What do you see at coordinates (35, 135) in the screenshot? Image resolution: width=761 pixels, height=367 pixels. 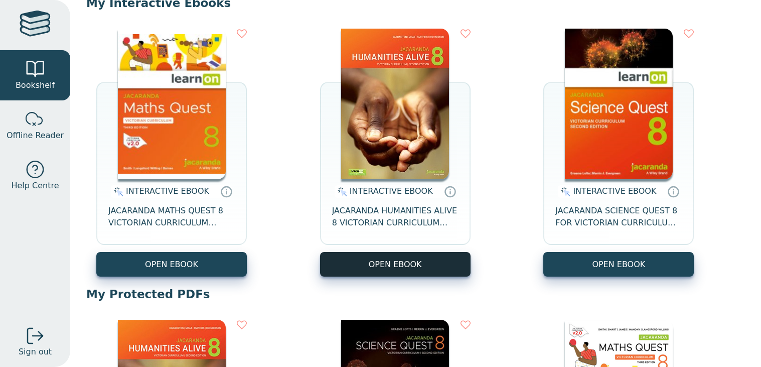 I see `span: Offline Reader` at bounding box center [35, 135].